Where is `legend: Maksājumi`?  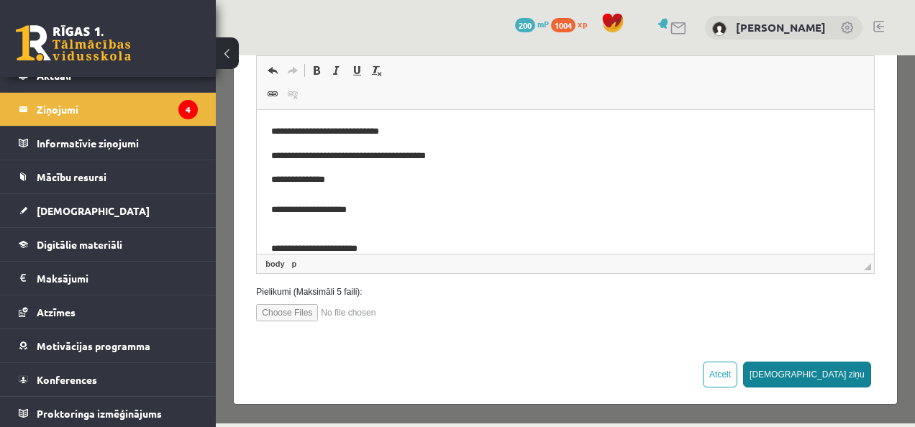 legend: Maksājumi is located at coordinates (117, 278).